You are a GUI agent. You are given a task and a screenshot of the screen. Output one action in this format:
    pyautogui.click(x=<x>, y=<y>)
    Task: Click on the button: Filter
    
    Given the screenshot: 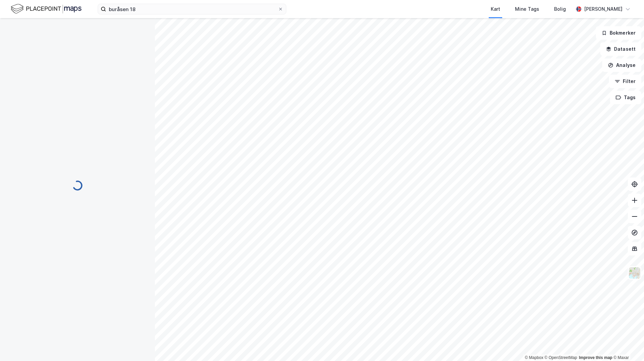 What is the action you would take?
    pyautogui.click(x=625, y=81)
    